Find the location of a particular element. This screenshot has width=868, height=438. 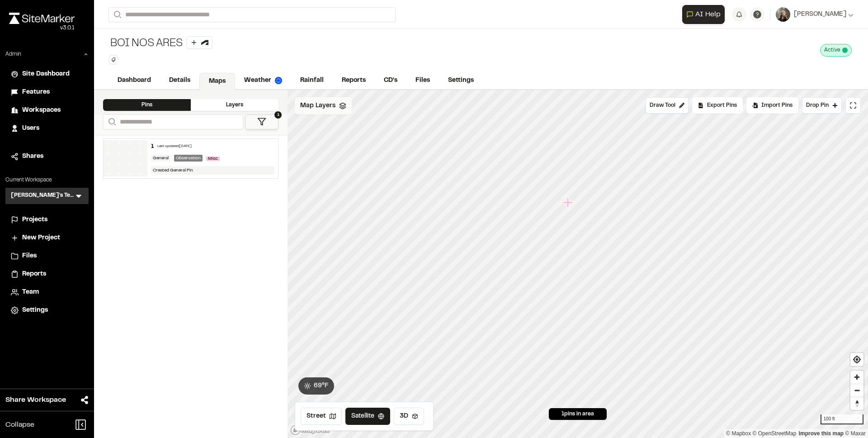

img: precipai.png is located at coordinates (279, 80).